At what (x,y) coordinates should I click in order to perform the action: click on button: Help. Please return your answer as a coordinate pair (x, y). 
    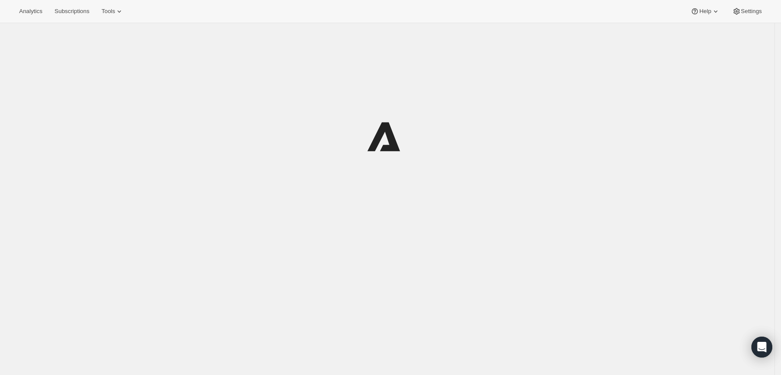
    Looking at the image, I should click on (705, 11).